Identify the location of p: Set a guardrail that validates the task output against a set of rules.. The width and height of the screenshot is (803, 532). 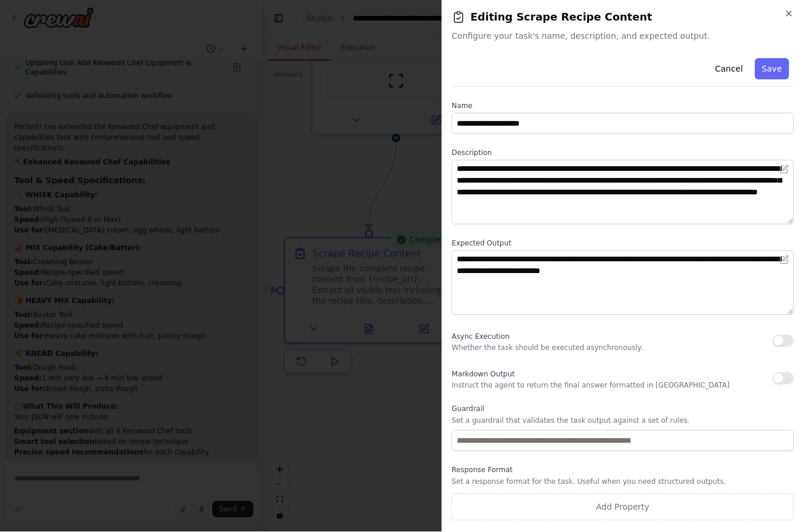
(623, 421).